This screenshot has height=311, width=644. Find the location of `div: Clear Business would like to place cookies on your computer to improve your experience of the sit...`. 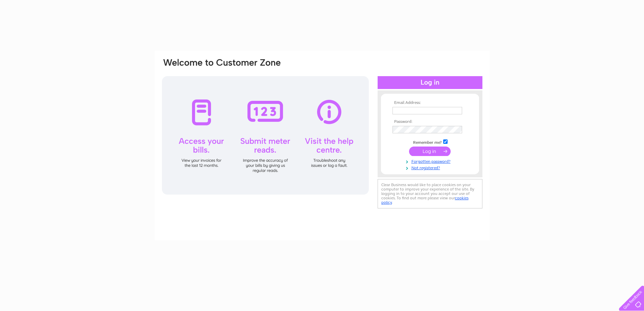

div: Clear Business would like to place cookies on your computer to improve your experience of the sit... is located at coordinates (430, 193).